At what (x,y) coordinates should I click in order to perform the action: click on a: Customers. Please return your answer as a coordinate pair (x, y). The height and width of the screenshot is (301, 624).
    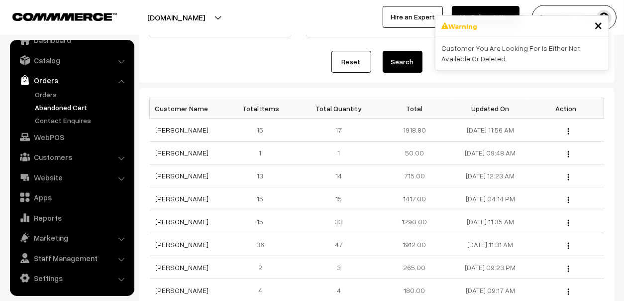
    Looking at the image, I should click on (72, 157).